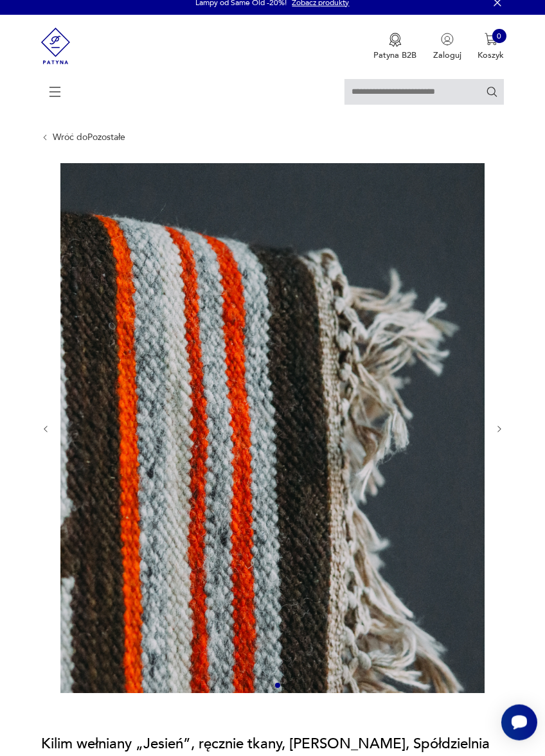 The width and height of the screenshot is (545, 756). Describe the element at coordinates (394, 47) in the screenshot. I see `button: Patyna B2B` at that location.